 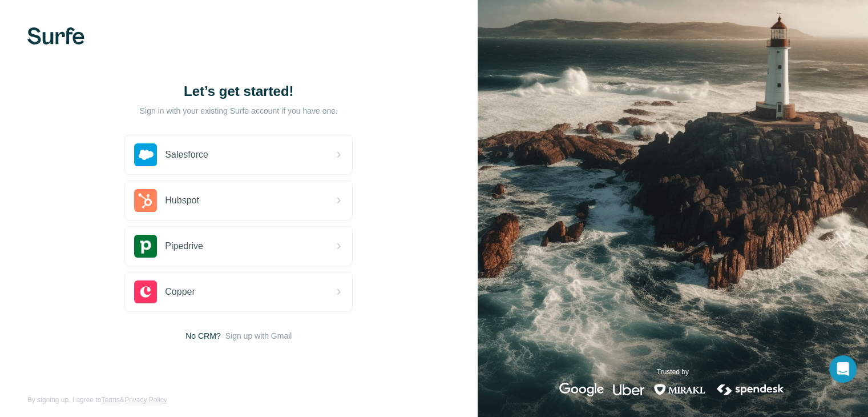 What do you see at coordinates (145, 400) in the screenshot?
I see `a: Privacy Policy` at bounding box center [145, 400].